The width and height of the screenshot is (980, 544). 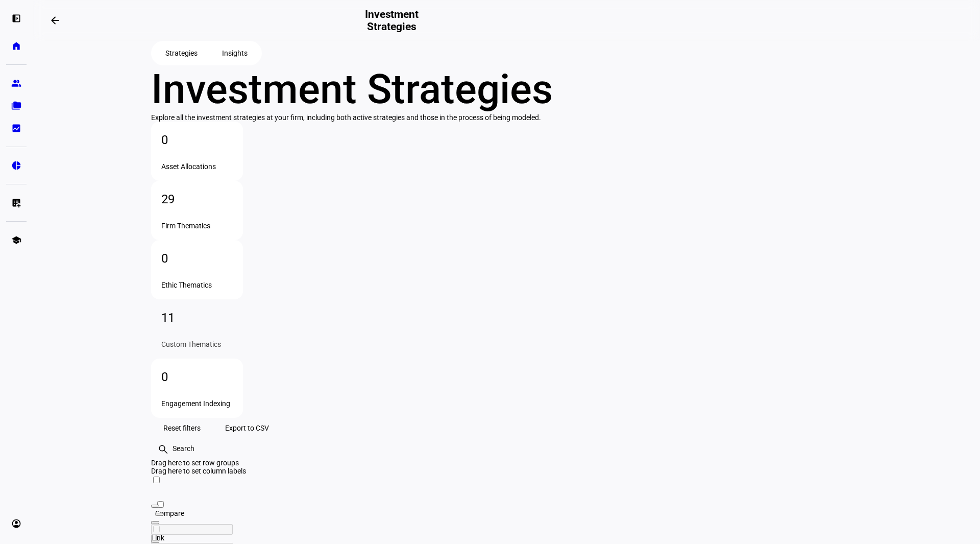 I want to click on button: Export to CSV, so click(x=247, y=428).